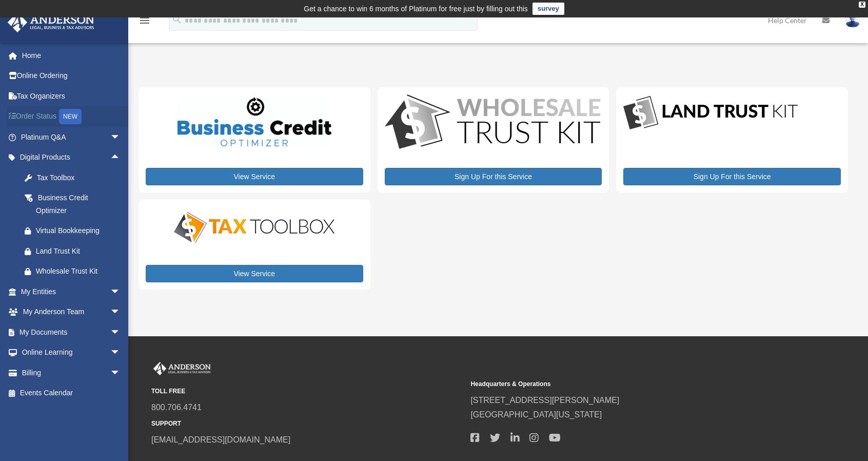  Describe the element at coordinates (71, 292) in the screenshot. I see `a: My Entitiesarrow_drop_down` at that location.